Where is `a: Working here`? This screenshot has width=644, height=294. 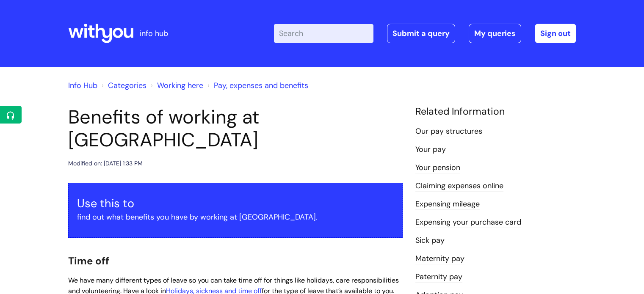 a: Working here is located at coordinates (180, 86).